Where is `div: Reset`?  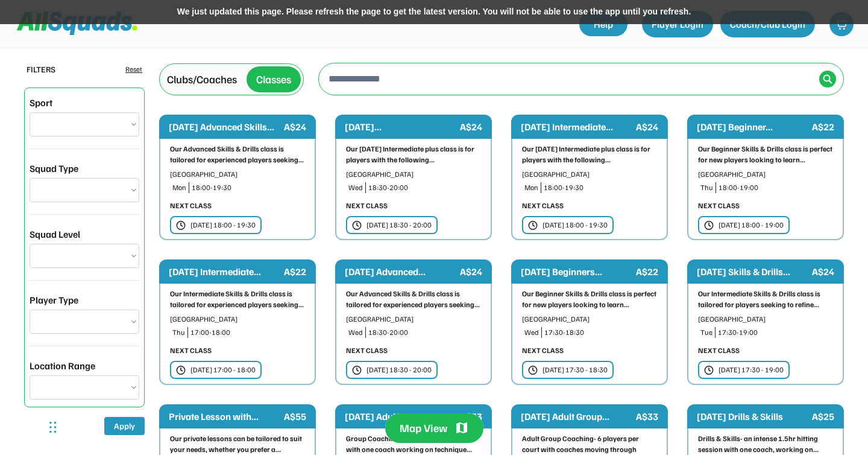
div: Reset is located at coordinates (134, 69).